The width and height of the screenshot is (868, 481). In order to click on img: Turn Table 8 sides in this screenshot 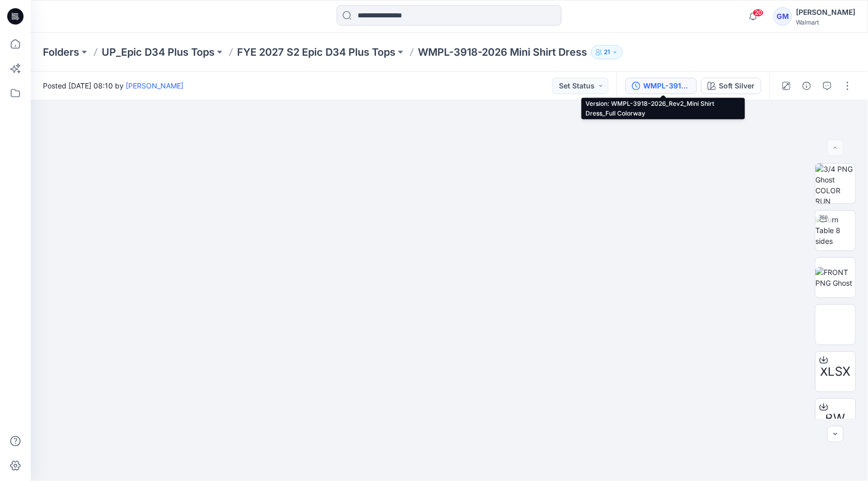, I will do `click(835, 230)`.